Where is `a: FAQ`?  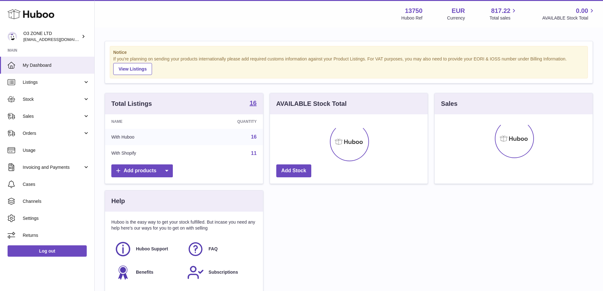 a: FAQ is located at coordinates (220, 249).